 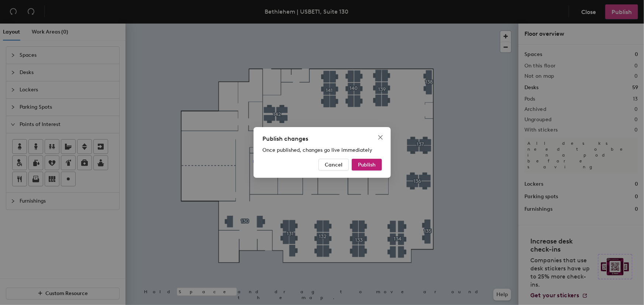 What do you see at coordinates (381, 138) in the screenshot?
I see `span: Close` at bounding box center [381, 138].